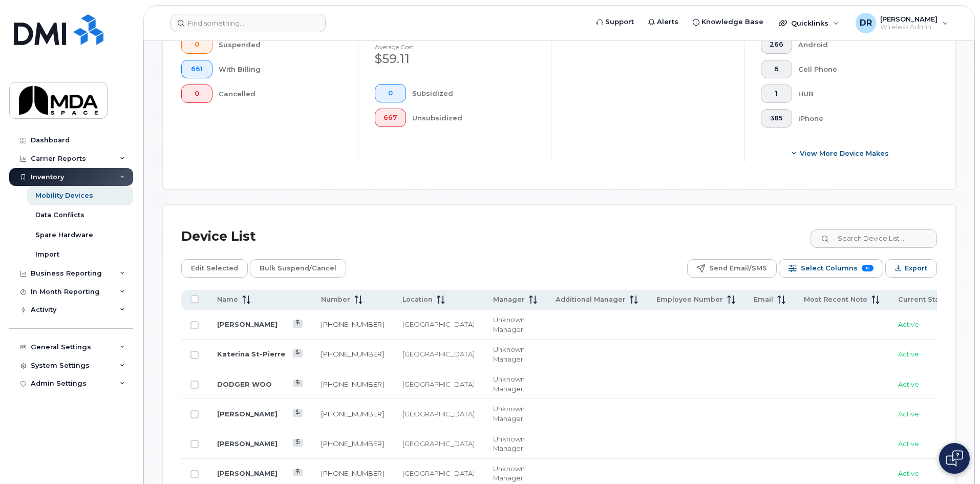  I want to click on span: Additional Manager, so click(591, 300).